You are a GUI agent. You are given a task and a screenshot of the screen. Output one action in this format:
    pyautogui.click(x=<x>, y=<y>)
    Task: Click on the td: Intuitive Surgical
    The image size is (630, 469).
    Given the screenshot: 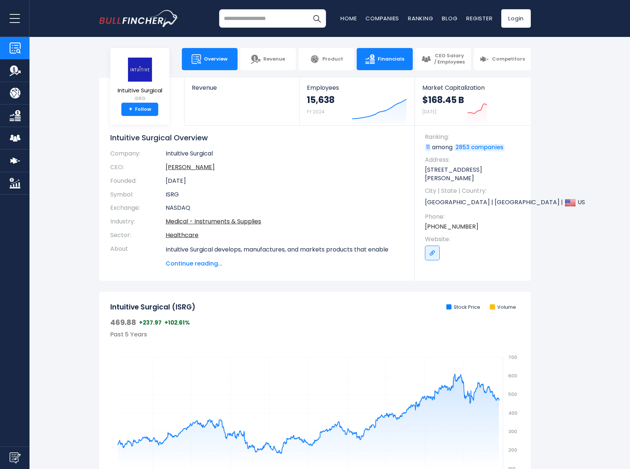 What is the action you would take?
    pyautogui.click(x=285, y=155)
    